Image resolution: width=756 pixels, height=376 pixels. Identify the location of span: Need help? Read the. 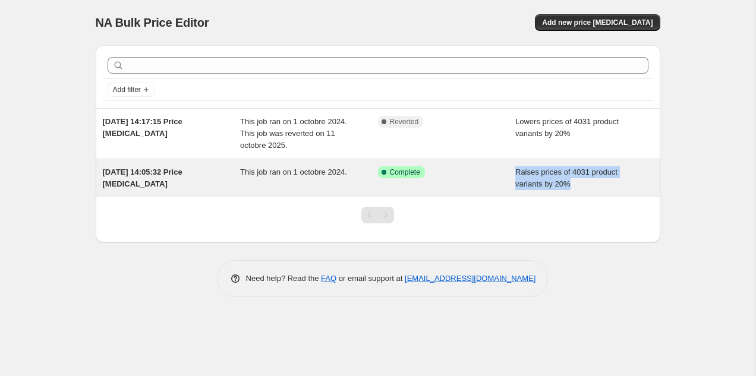
(283, 278).